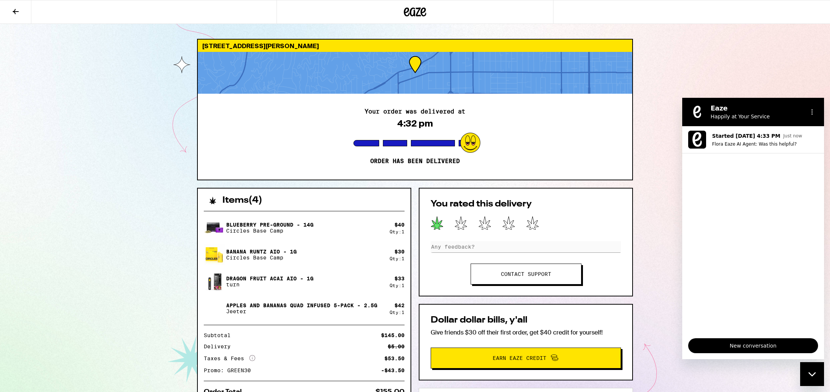 This screenshot has height=392, width=830. Describe the element at coordinates (242, 200) in the screenshot. I see `h2: Items ( 4 )` at that location.